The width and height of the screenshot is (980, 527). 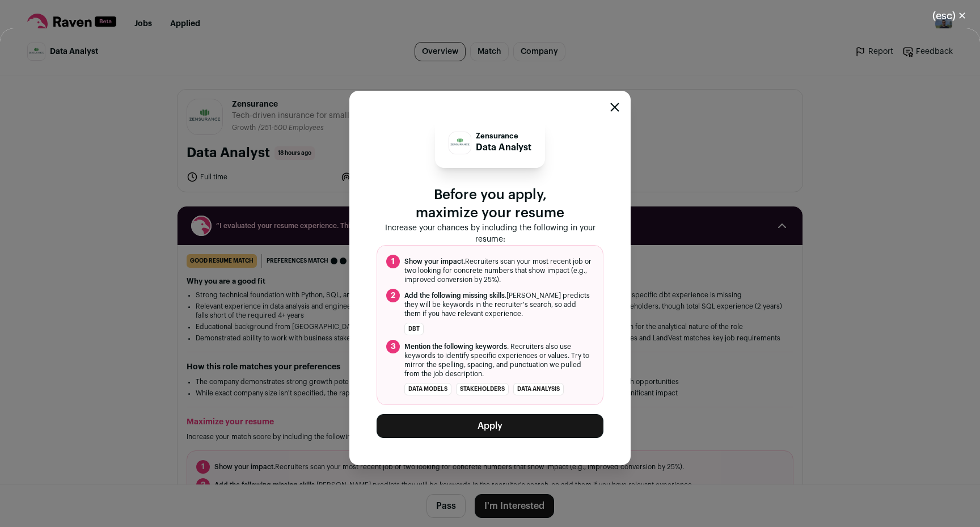 What do you see at coordinates (499, 360) in the screenshot?
I see `span: . Recruiters also use keywords to identify specific experiences or values. Try to mirror the spel...` at bounding box center [499, 360].